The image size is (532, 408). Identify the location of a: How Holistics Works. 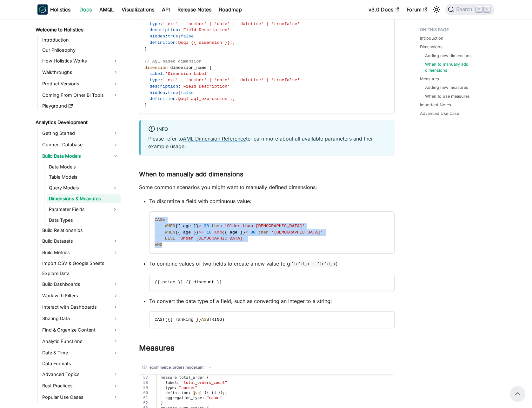
(80, 61).